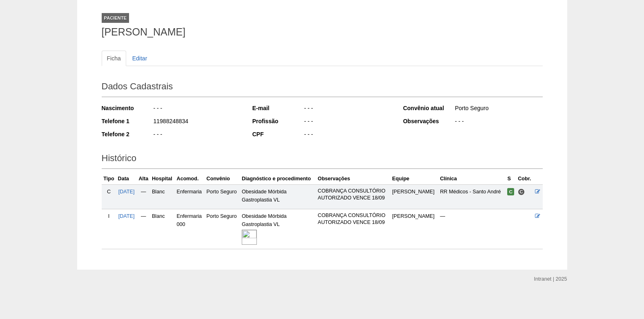  Describe the element at coordinates (429, 108) in the screenshot. I see `div: Convênio atual` at that location.